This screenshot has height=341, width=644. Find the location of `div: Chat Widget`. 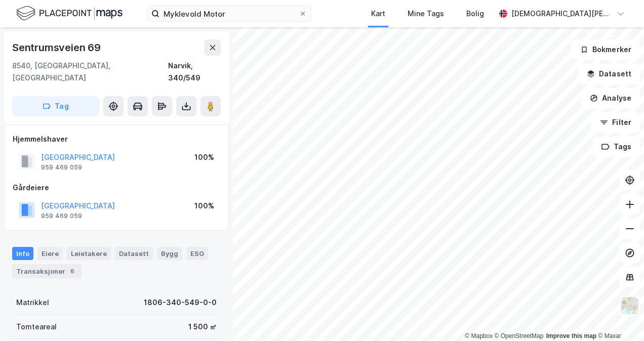

div: Chat Widget is located at coordinates (618, 317).